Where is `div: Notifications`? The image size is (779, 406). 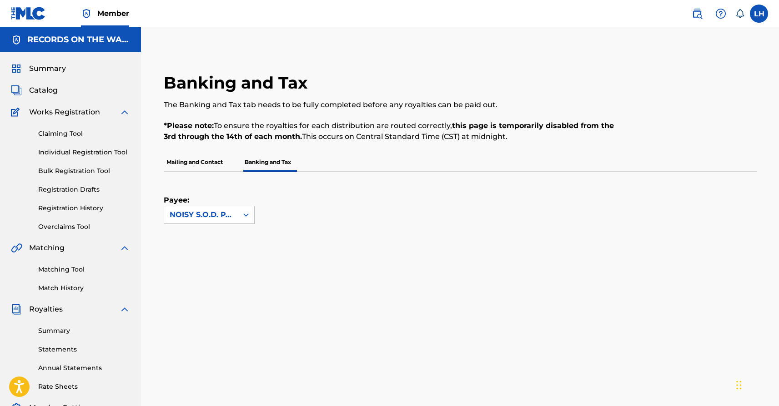
div: Notifications is located at coordinates (740, 14).